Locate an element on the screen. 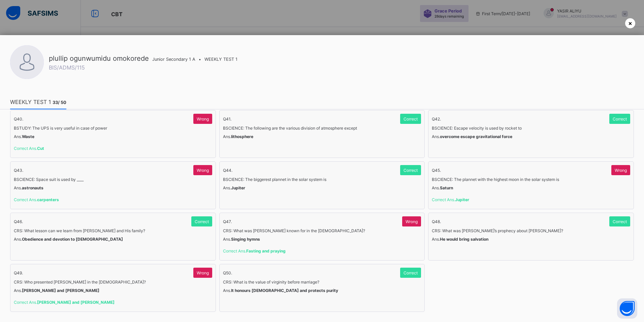 The height and width of the screenshot is (322, 644). span: Q 47 . is located at coordinates (227, 221).